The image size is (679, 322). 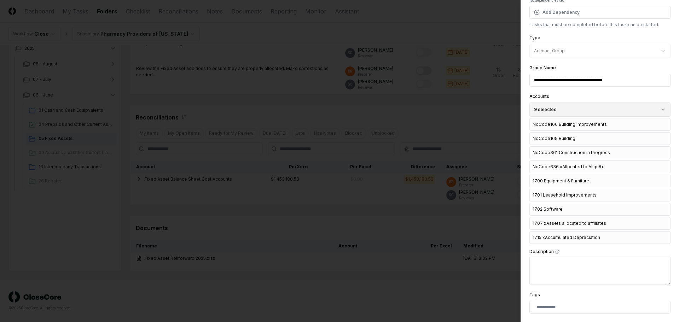 What do you see at coordinates (535, 37) in the screenshot?
I see `label: Type` at bounding box center [535, 37].